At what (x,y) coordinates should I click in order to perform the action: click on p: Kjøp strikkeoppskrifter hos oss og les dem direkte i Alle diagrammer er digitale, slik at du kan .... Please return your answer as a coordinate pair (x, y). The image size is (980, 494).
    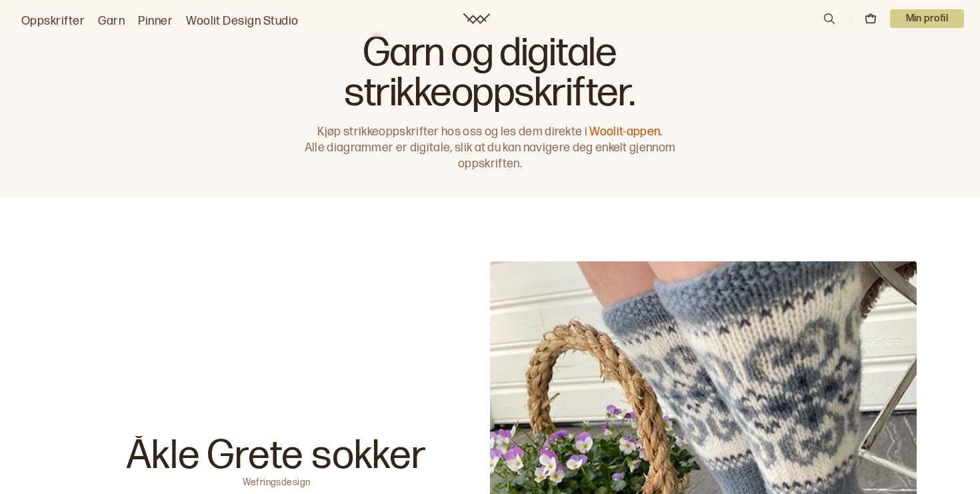
    Looking at the image, I should click on (490, 148).